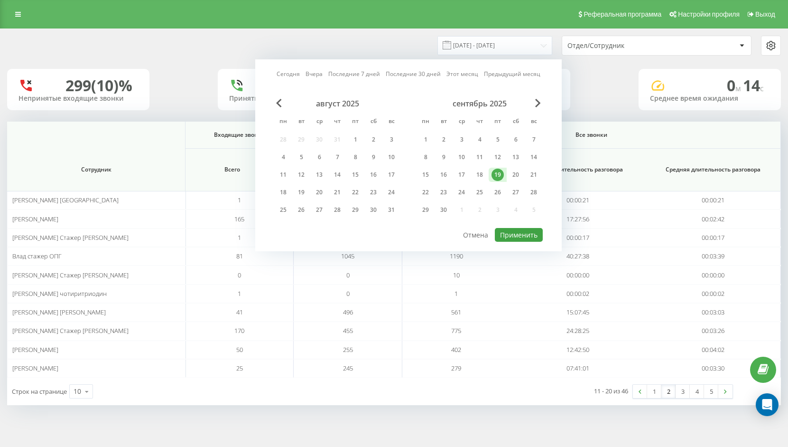 This screenshot has width=788, height=447. I want to click on td: 00:02:42, so click(713, 218).